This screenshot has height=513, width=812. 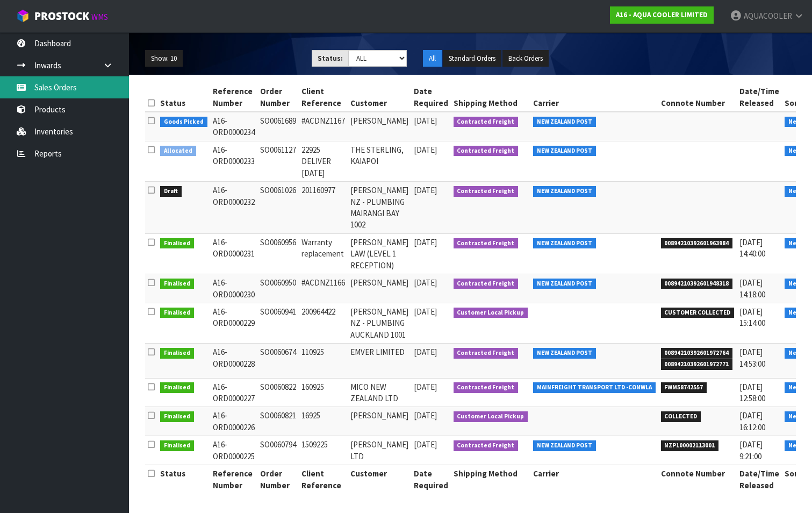 I want to click on span: Goods Picked, so click(x=184, y=122).